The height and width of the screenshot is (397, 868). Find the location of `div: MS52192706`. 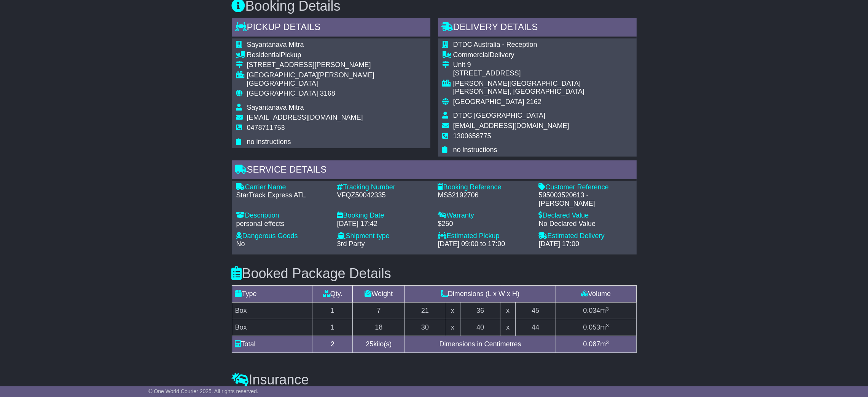

div: MS52192706 is located at coordinates (484, 195).